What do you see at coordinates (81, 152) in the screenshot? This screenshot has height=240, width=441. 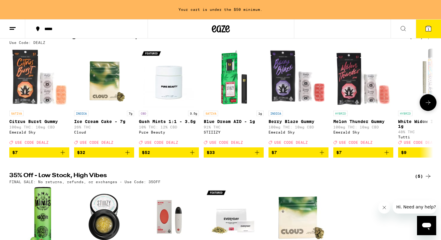 I see `span: $32` at bounding box center [81, 152].